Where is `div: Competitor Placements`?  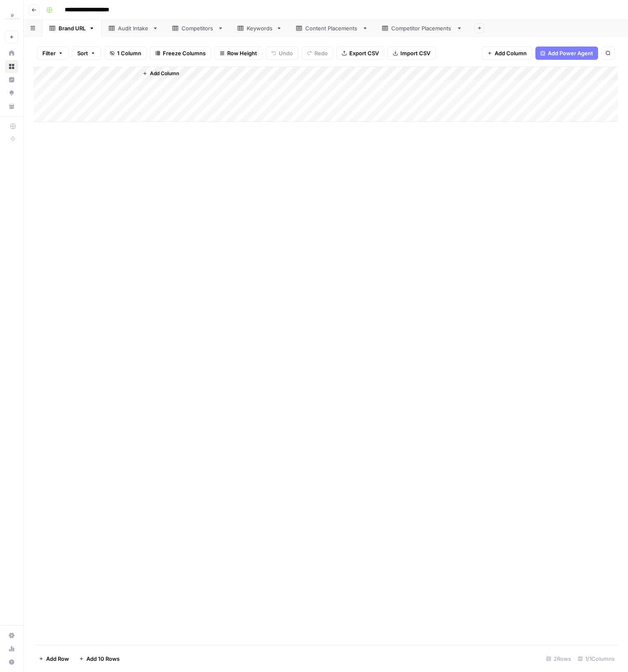 div: Competitor Placements is located at coordinates (422, 28).